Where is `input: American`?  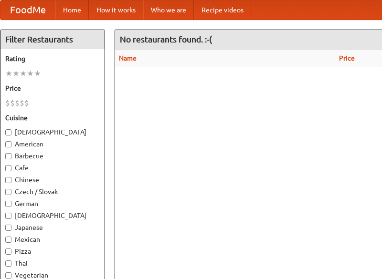
input: American is located at coordinates (8, 144).